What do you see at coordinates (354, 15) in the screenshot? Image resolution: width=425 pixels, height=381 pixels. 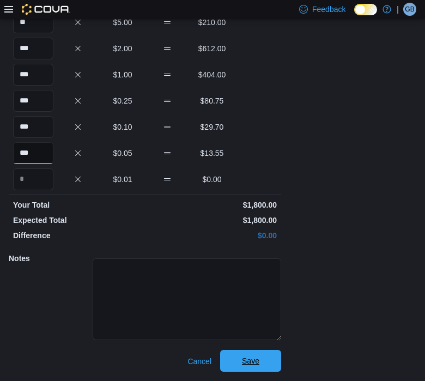 I see `span: Dark Mode` at bounding box center [354, 15].